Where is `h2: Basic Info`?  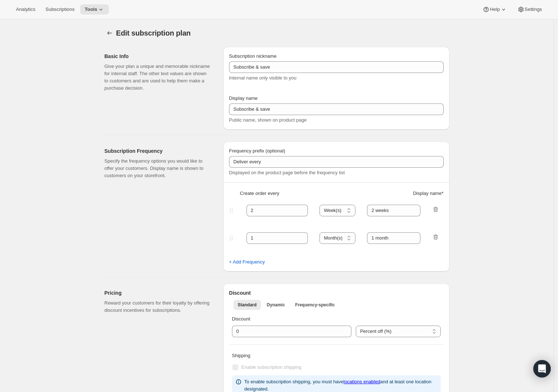 h2: Basic Info is located at coordinates (158, 56).